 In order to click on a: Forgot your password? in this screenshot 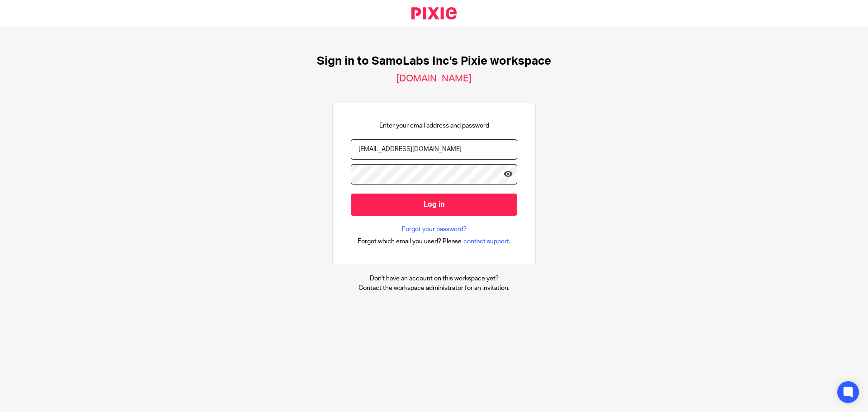, I will do `click(434, 229)`.